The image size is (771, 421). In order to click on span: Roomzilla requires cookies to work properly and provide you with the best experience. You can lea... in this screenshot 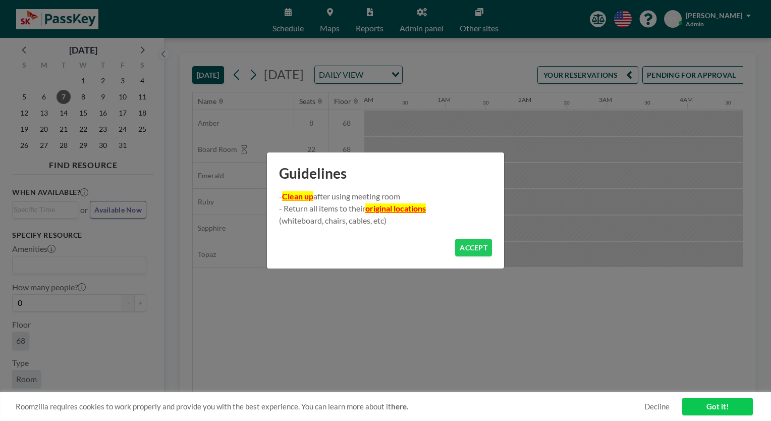, I will do `click(330, 406)`.